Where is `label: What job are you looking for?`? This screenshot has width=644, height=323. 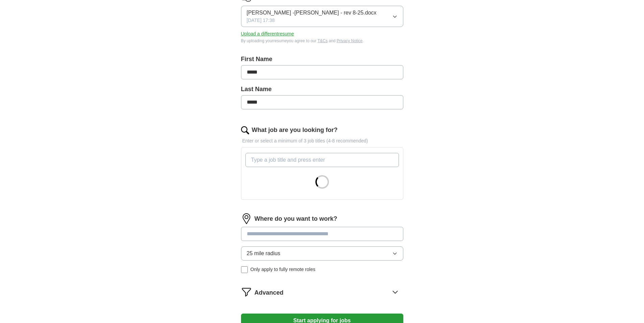
label: What job are you looking for? is located at coordinates (295, 130).